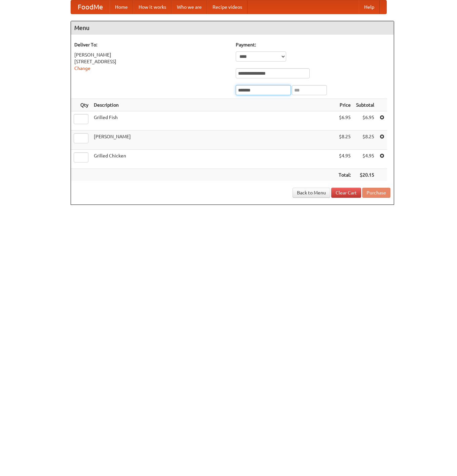 Image resolution: width=457 pixels, height=476 pixels. I want to click on h5: Deliver To:, so click(151, 45).